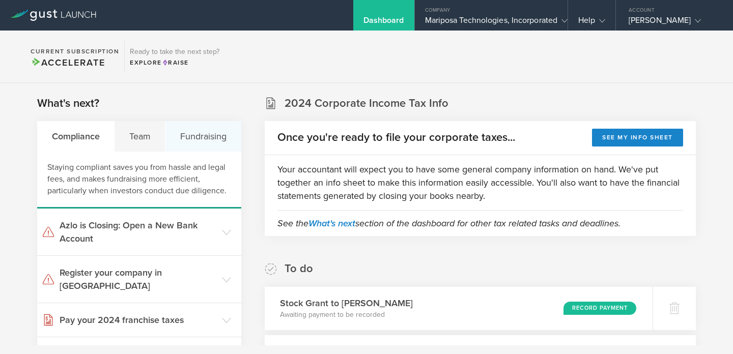 The height and width of the screenshot is (354, 733). Describe the element at coordinates (175, 52) in the screenshot. I see `h3: Ready to take the next step?` at that location.